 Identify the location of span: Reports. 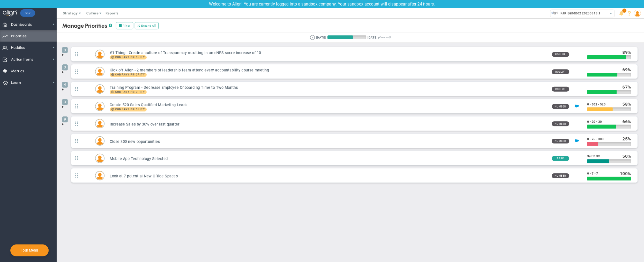
(112, 13).